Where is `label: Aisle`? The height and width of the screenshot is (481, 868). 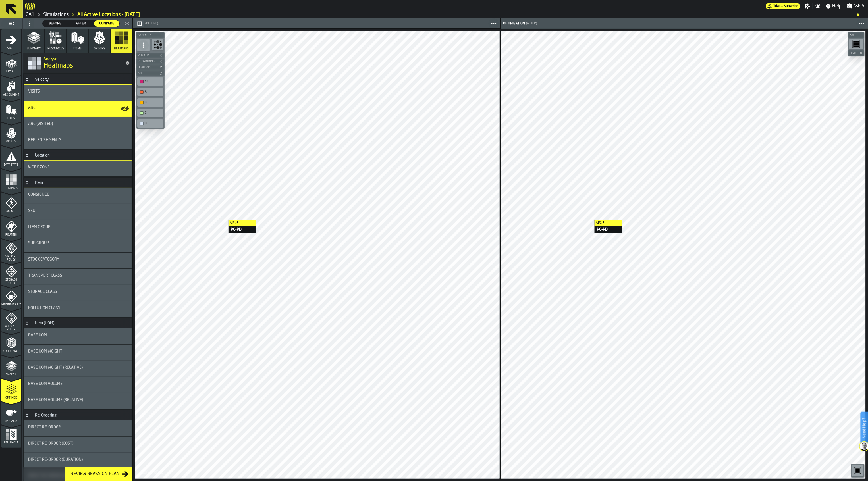 label: Aisle is located at coordinates (242, 223).